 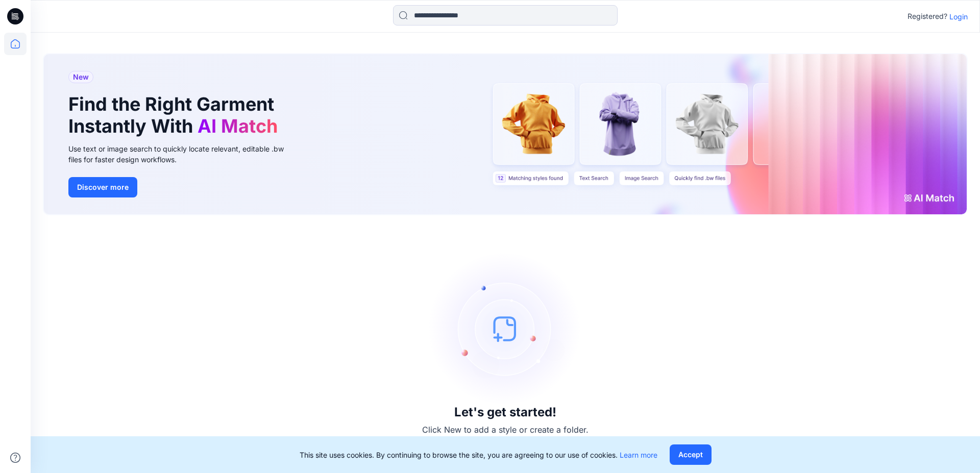 What do you see at coordinates (479, 455) in the screenshot?
I see `p: This site uses cookies. By continuing to browse the site, you are agreeing to our use of cookies.` at bounding box center [479, 455].